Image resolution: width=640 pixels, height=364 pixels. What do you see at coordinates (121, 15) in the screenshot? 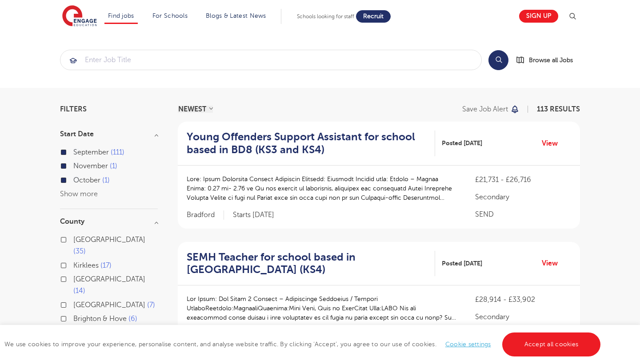
I see `a: Find jobs` at bounding box center [121, 15].